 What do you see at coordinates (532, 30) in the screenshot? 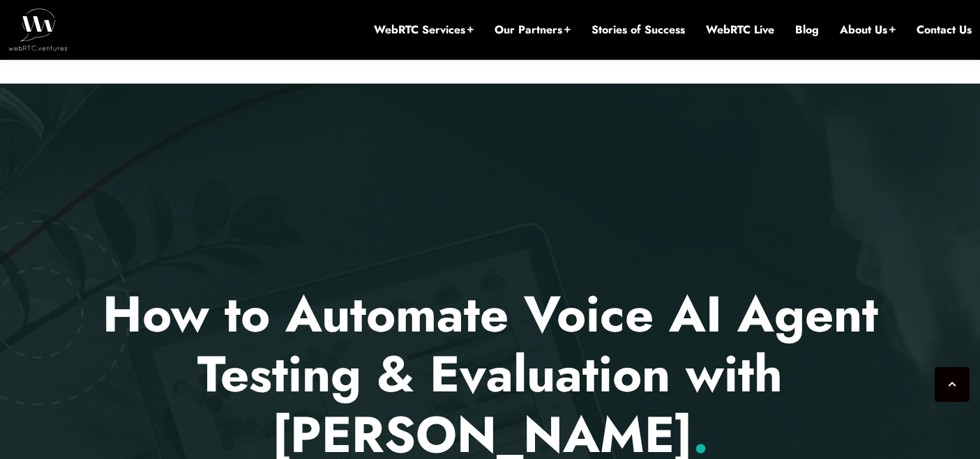
I see `a: Our Partners` at bounding box center [532, 30].